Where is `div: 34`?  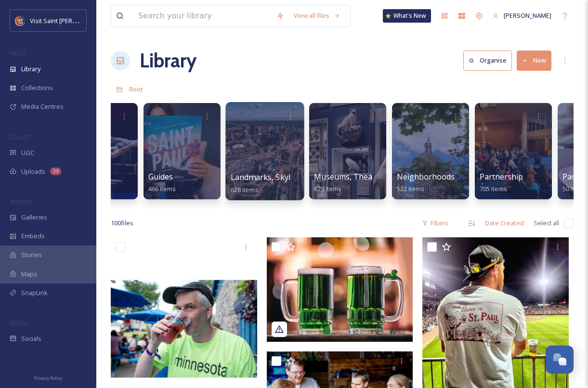
div: 34 is located at coordinates (55, 171).